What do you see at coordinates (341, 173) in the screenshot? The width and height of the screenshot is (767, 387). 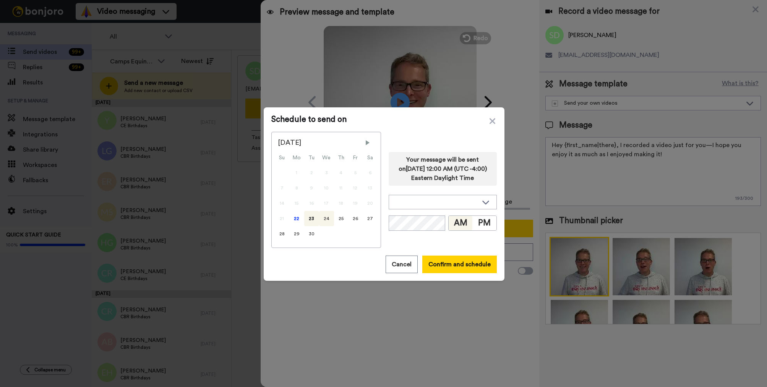 I see `div: Thu Sep 04 2025` at bounding box center [341, 173].